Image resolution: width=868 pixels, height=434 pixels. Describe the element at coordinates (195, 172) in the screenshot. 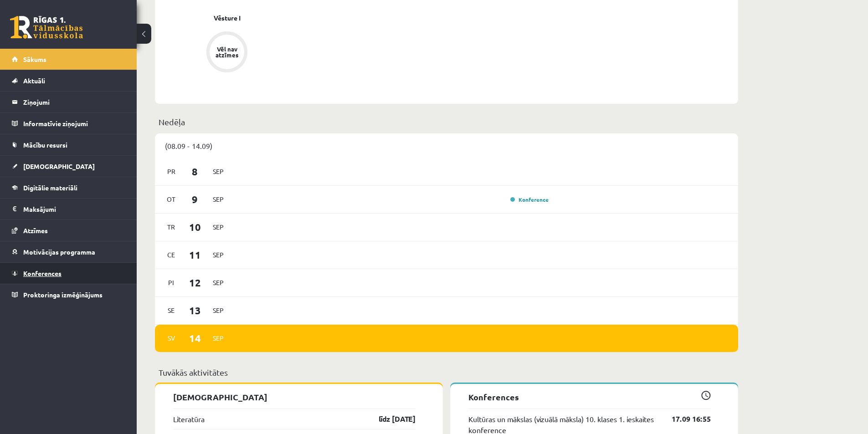

I see `span: 8` at that location.